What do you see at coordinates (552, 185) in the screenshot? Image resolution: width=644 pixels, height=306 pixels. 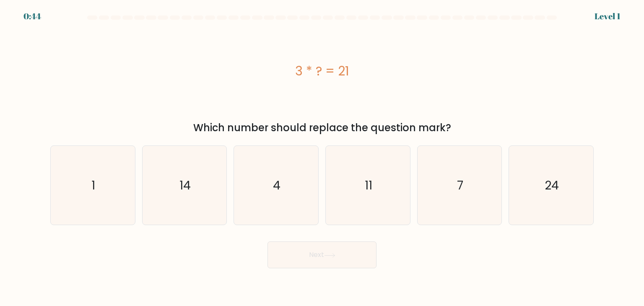 I see `text: 24` at bounding box center [552, 185].